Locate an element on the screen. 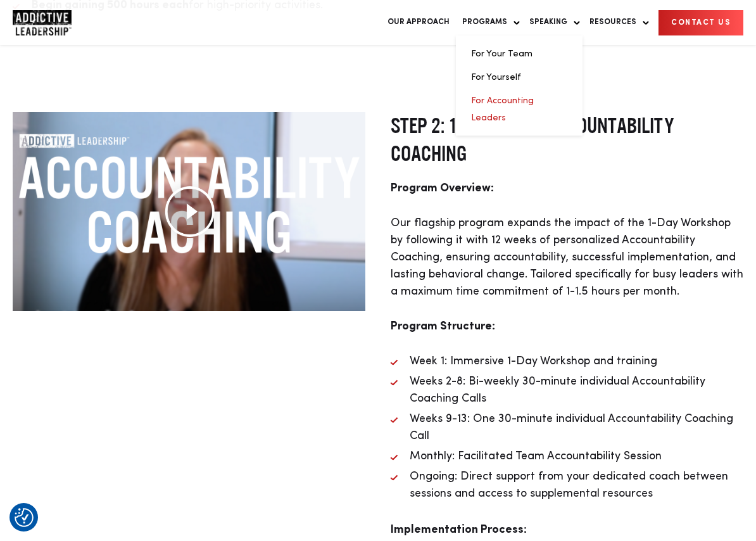  a: For Your Team is located at coordinates (502, 54).